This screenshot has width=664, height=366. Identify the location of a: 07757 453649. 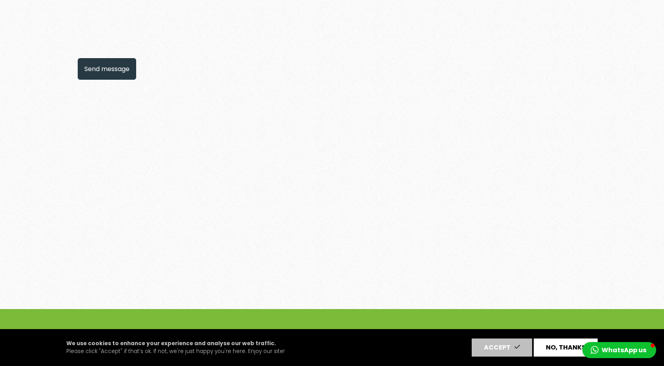
(279, 334).